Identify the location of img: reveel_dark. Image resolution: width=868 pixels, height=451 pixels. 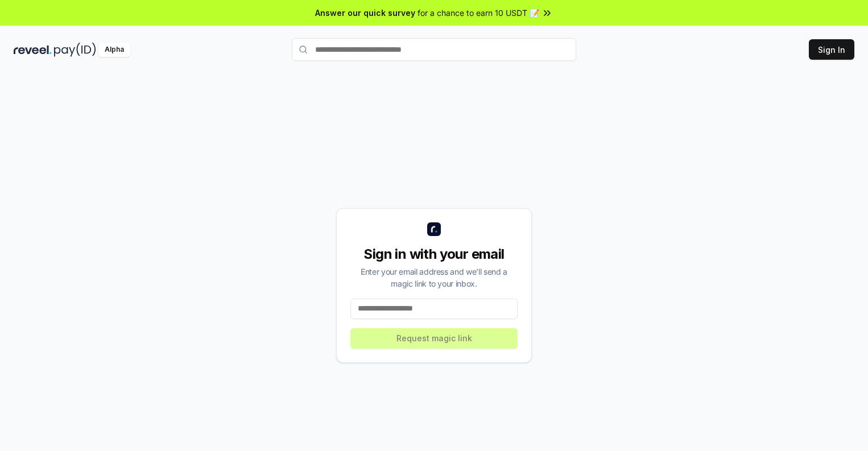
(33, 49).